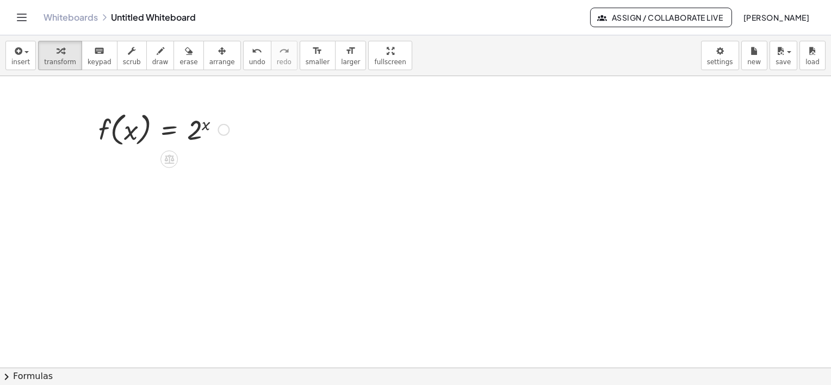 This screenshot has height=385, width=831. I want to click on button: load, so click(812, 55).